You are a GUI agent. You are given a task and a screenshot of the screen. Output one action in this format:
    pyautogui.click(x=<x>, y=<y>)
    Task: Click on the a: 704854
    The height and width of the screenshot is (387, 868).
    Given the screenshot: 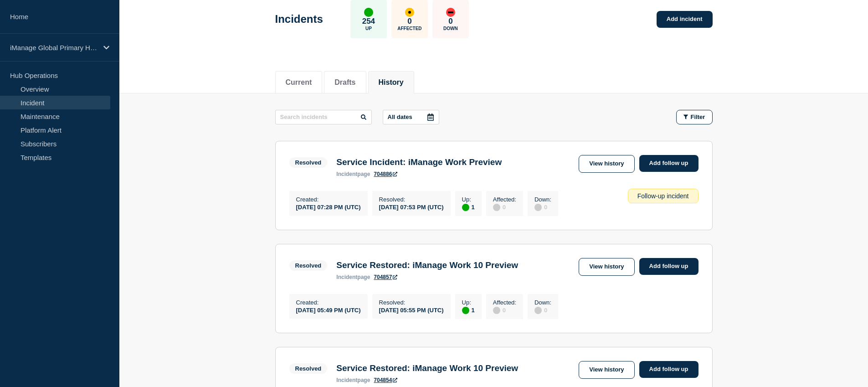 What is the action you would take?
    pyautogui.click(x=385, y=380)
    